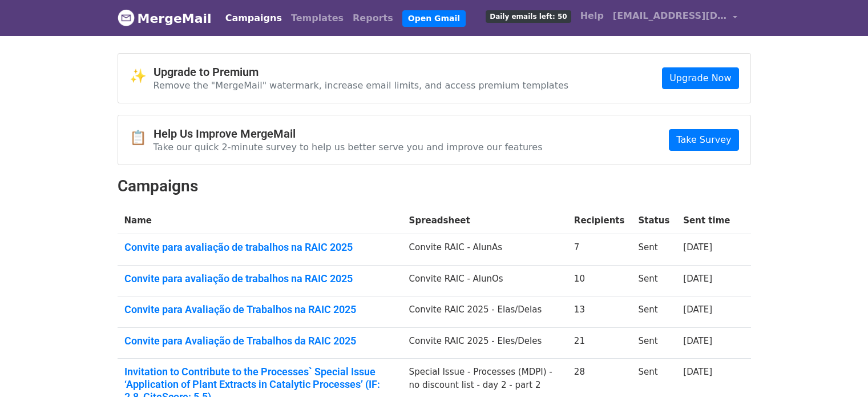 This screenshot has height=397, width=868. Describe the element at coordinates (484, 312) in the screenshot. I see `td: Convite RAIC 2025 - Elas/Delas` at that location.